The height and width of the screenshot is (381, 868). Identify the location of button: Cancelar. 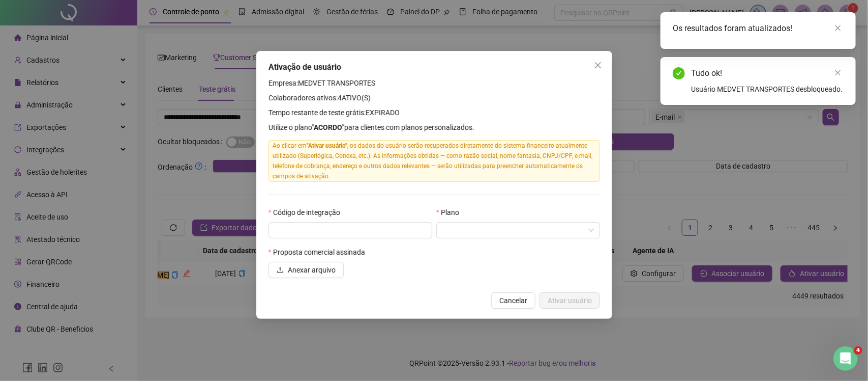
(513, 301).